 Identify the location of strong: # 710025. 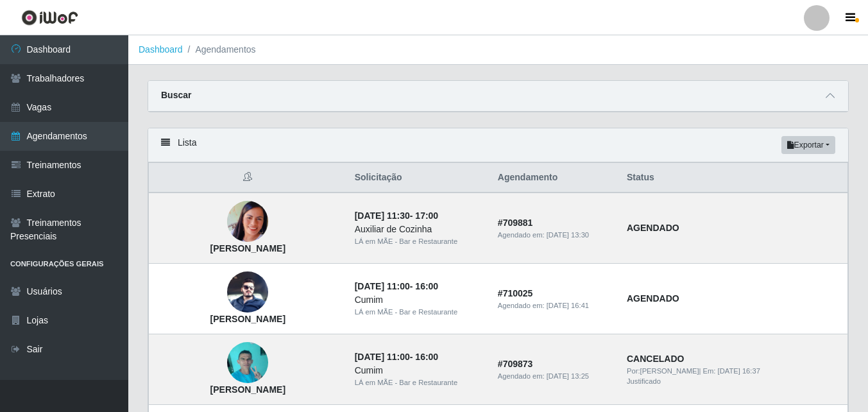
(515, 293).